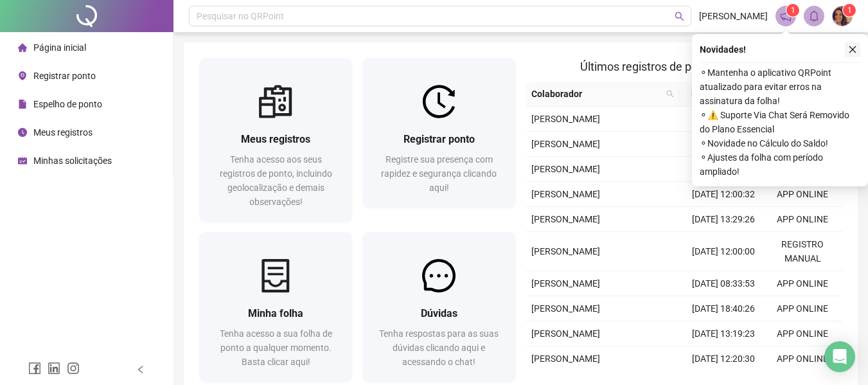 This screenshot has width=868, height=385. Describe the element at coordinates (814, 16) in the screenshot. I see `span: bell` at that location.